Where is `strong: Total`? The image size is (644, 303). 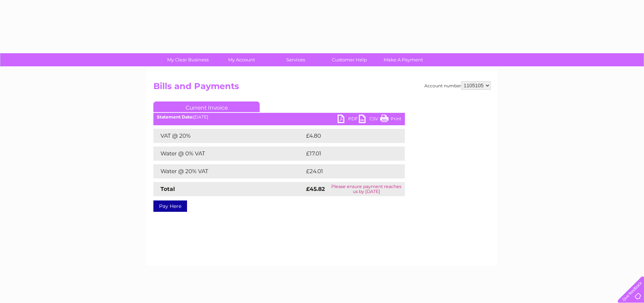
strong: Total is located at coordinates (168, 189).